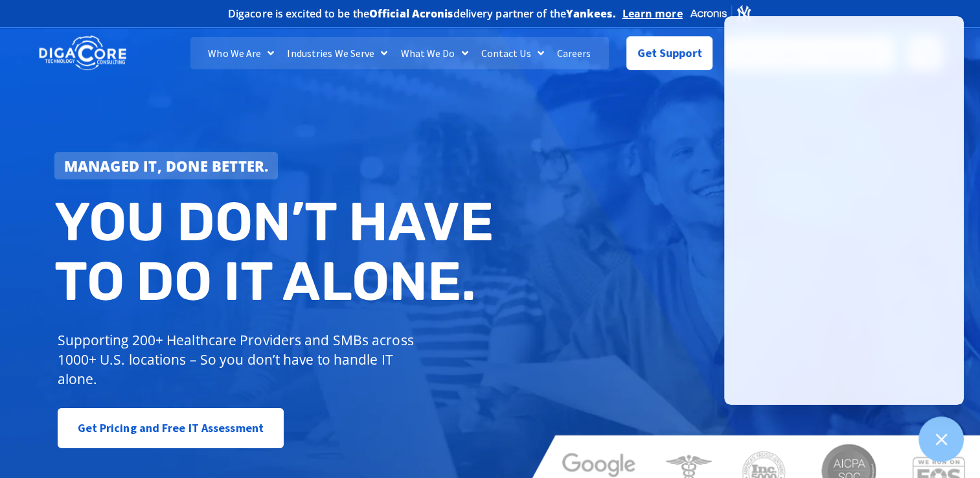  Describe the element at coordinates (82, 53) in the screenshot. I see `img: DigaCore Technology Consulting` at that location.